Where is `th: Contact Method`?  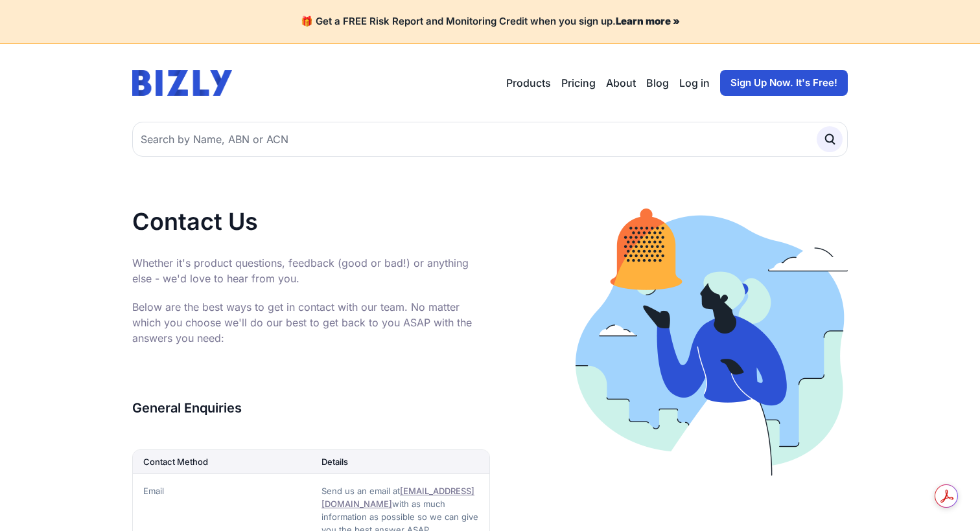 th: Contact Method is located at coordinates (222, 462).